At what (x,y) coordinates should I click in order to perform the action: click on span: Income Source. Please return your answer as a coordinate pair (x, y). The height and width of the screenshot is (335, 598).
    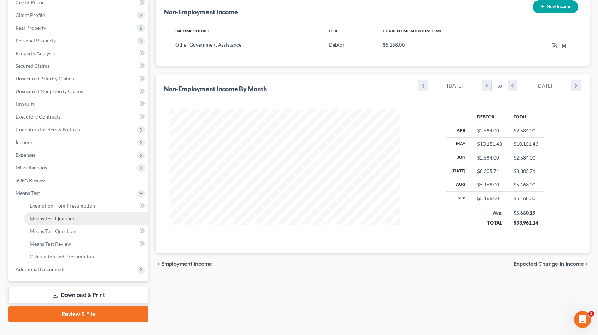
    Looking at the image, I should click on (193, 31).